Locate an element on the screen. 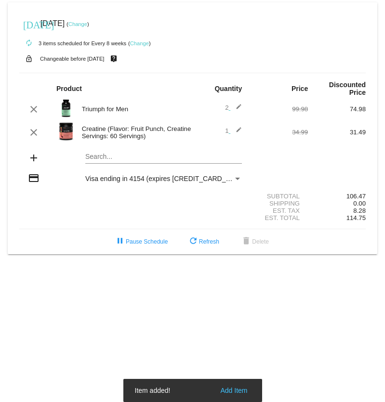 Image resolution: width=385 pixels, height=402 pixels. button: Refresh is located at coordinates (203, 242).